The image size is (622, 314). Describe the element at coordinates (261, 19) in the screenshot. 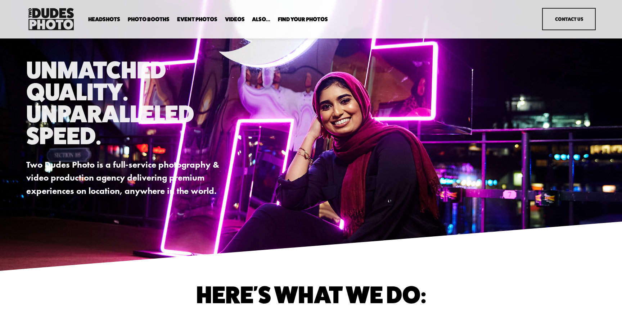

I see `span: Also...` at that location.